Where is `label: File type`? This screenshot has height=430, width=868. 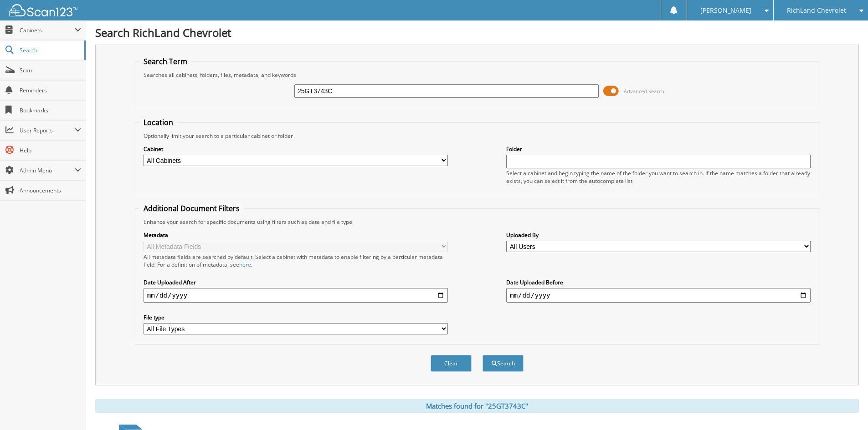 label: File type is located at coordinates (295, 317).